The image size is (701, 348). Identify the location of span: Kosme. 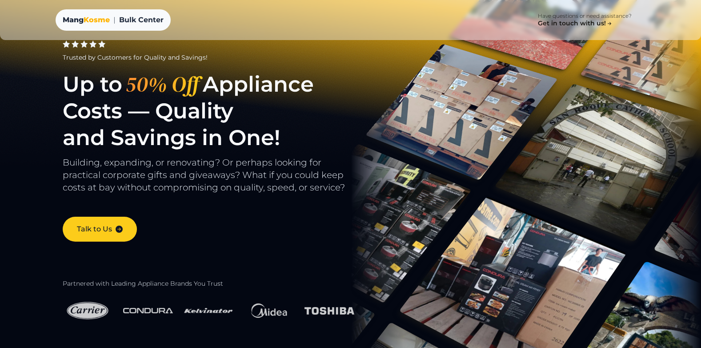
(96, 20).